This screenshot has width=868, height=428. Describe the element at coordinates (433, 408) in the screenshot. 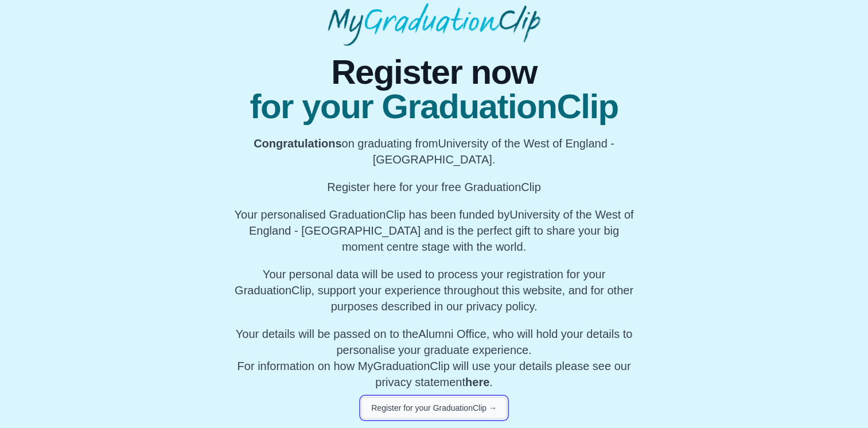

I see `button: Register for your GraduationClip →` at that location.